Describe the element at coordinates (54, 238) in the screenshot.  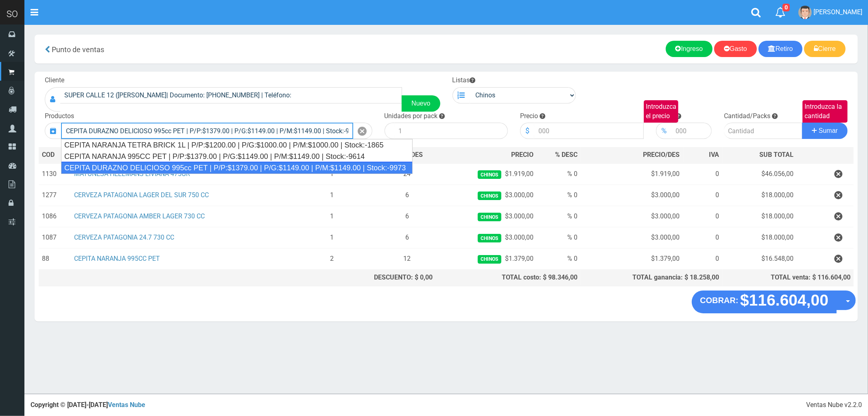
I see `td: 1087` at that location.